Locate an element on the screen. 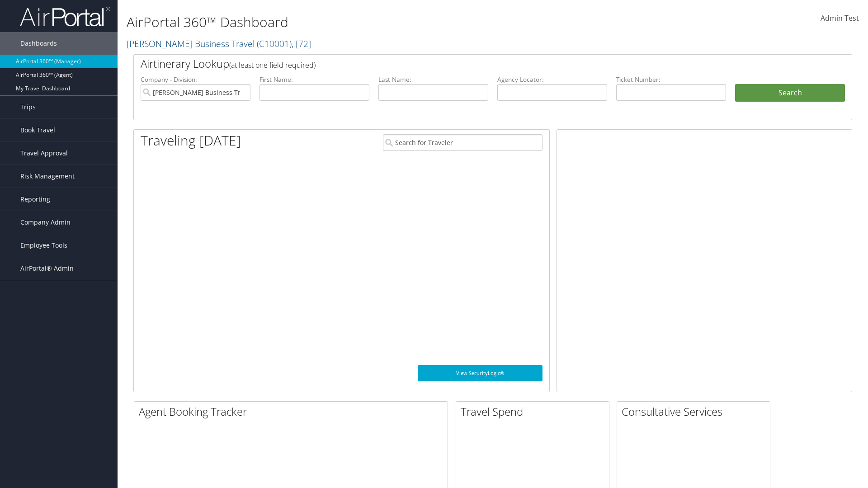 Image resolution: width=868 pixels, height=488 pixels. span: Admin Test is located at coordinates (840, 18).